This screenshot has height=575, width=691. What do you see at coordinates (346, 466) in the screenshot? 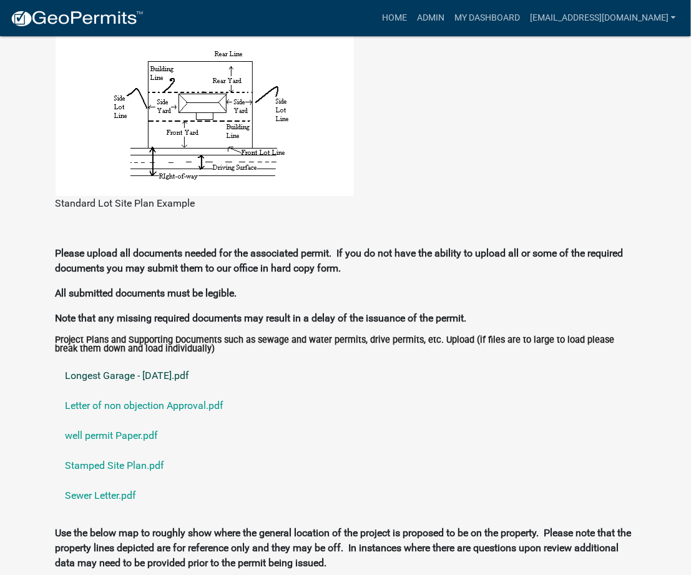
I see `a: Stamped Site Plan.pdf` at bounding box center [346, 466].